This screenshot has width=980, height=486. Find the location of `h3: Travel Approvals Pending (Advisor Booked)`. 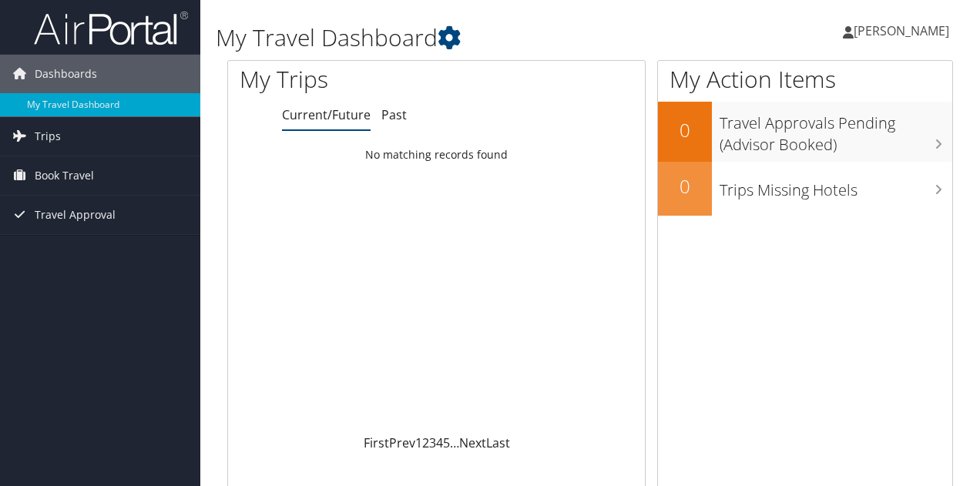

h3: Travel Approvals Pending (Advisor Booked) is located at coordinates (836, 130).